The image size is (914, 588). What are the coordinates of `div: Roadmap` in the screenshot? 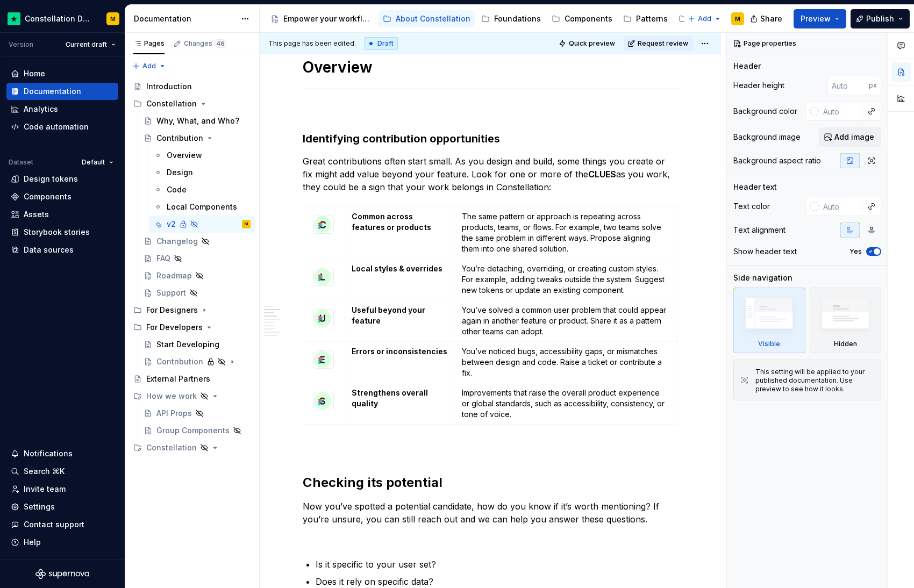 It's located at (174, 276).